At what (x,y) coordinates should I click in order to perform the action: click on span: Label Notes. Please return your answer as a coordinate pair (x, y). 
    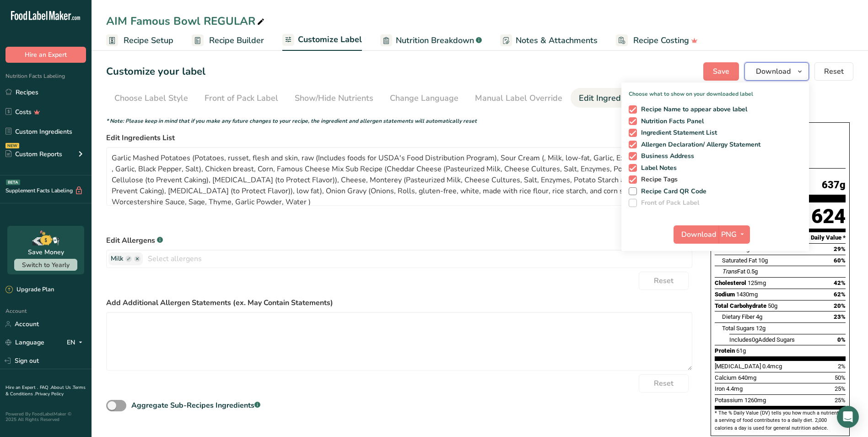
    Looking at the image, I should click on (657, 168).